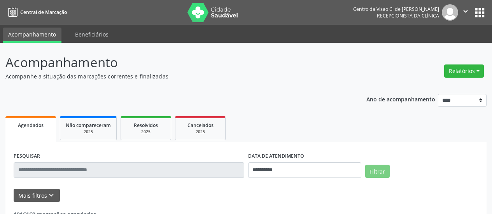  I want to click on span: Resolvidos, so click(146, 125).